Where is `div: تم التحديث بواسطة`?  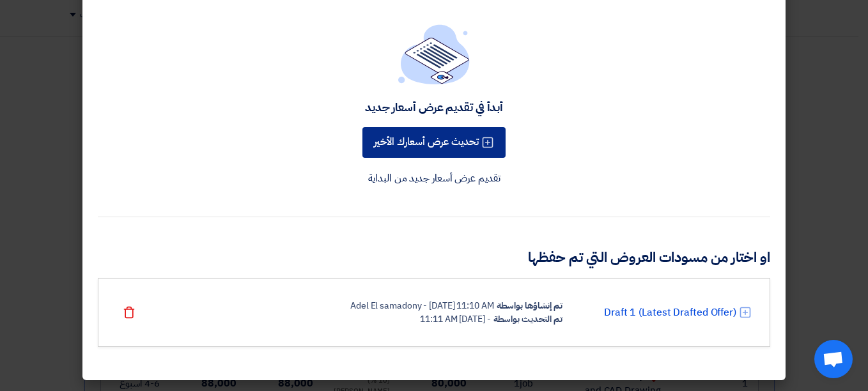
div: تم التحديث بواسطة is located at coordinates (528, 319).